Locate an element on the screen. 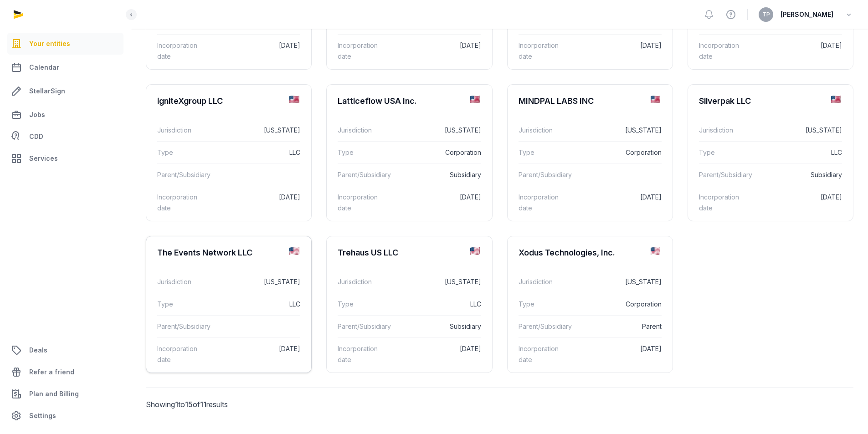  a: Plan and Billing is located at coordinates (65, 394).